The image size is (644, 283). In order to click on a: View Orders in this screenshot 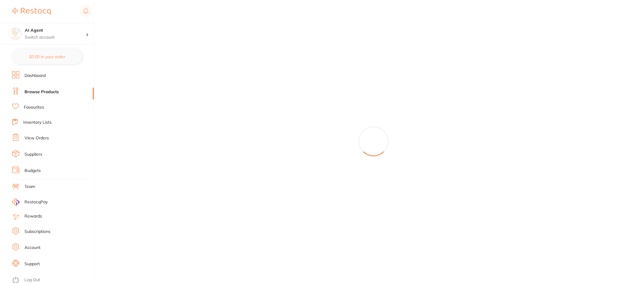, I will do `click(37, 138)`.